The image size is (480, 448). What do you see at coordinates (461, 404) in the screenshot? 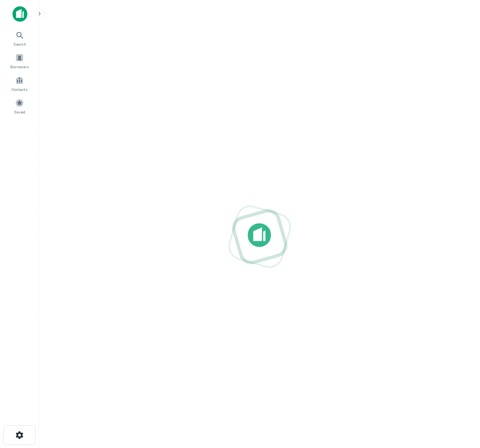
I see `div: Chat Widget` at bounding box center [461, 404].